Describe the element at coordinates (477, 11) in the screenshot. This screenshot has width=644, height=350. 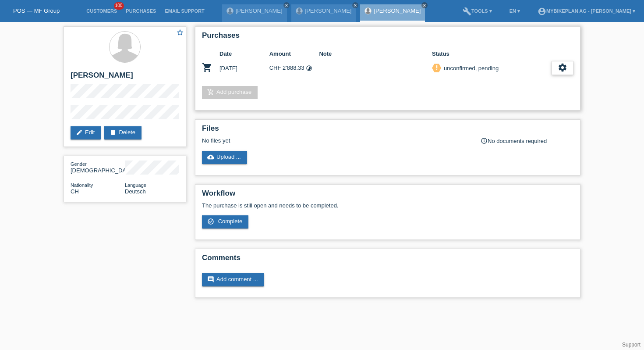
I see `a: buildTools ▾` at that location.